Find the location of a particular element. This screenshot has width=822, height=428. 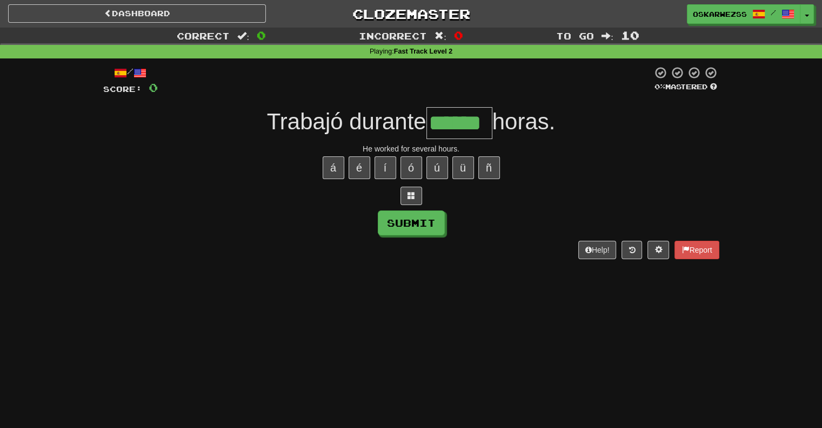

span: To go is located at coordinates (575, 36).